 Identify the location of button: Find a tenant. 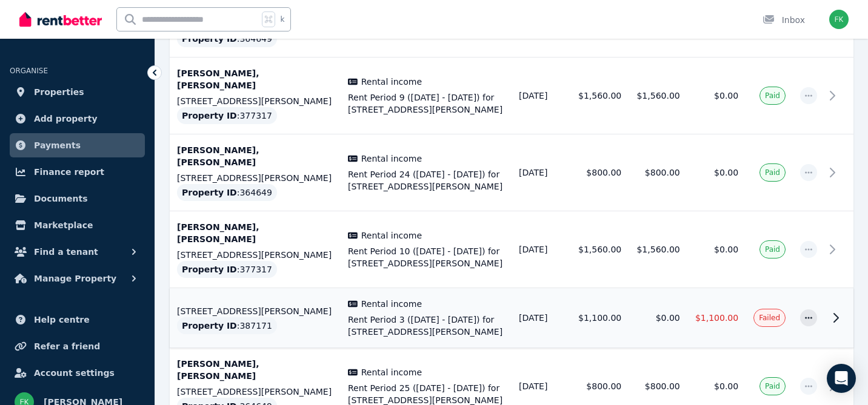
(77, 252).